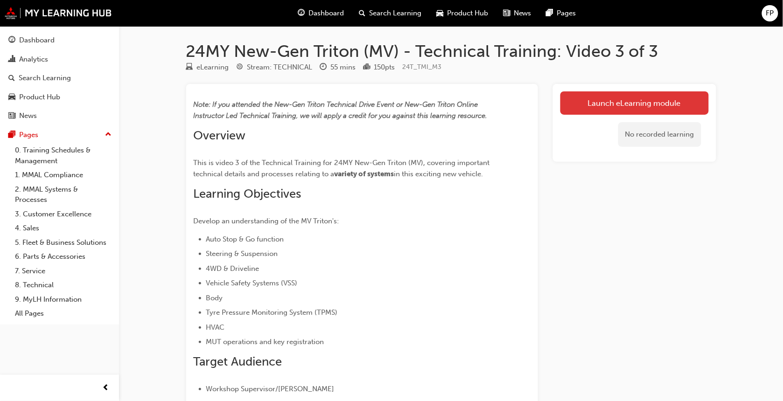 Image resolution: width=783 pixels, height=401 pixels. I want to click on span: Develop an understanding of the MV Triton's:, so click(266, 221).